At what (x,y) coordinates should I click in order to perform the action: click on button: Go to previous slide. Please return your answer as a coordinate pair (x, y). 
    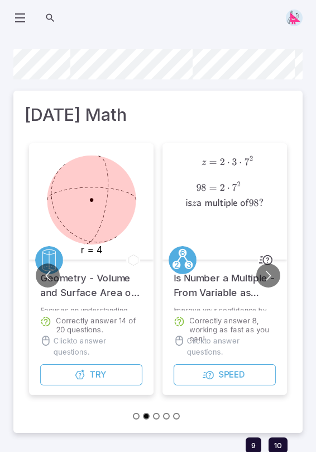
    Looking at the image, I should click on (48, 275).